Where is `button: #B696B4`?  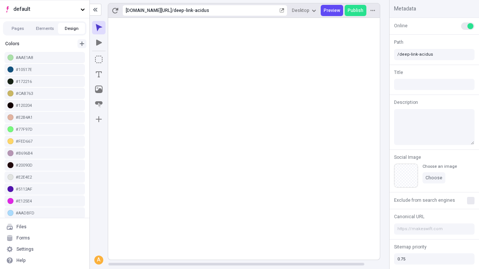 button: #B696B4 is located at coordinates (45, 153).